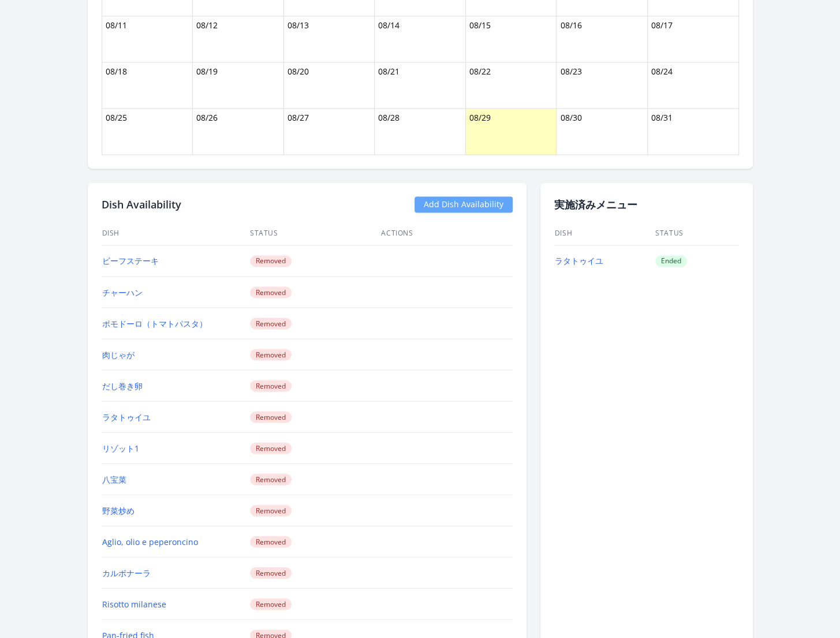 Image resolution: width=840 pixels, height=638 pixels. What do you see at coordinates (464, 205) in the screenshot?
I see `a: Add Dish Availability` at bounding box center [464, 205].